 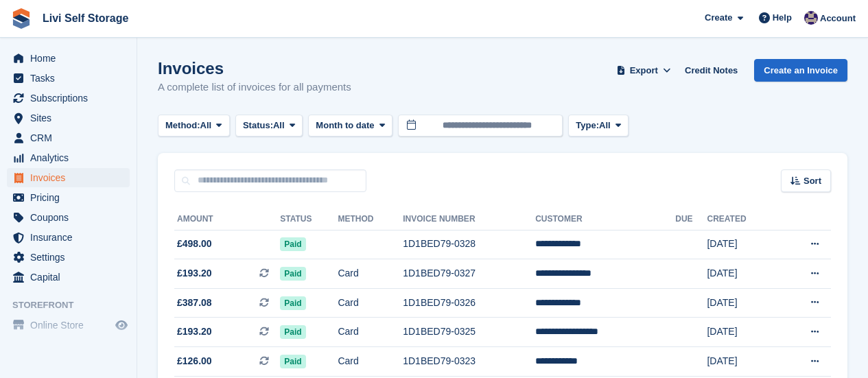 What do you see at coordinates (719, 18) in the screenshot?
I see `span: Create` at bounding box center [719, 18].